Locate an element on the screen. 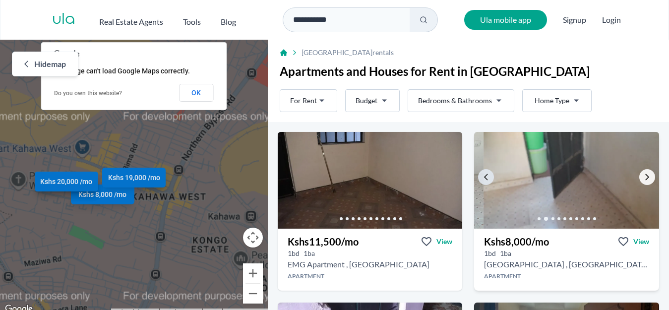 This screenshot has height=310, width=669. h3: Kshs 11,500 /mo is located at coordinates (323, 242).